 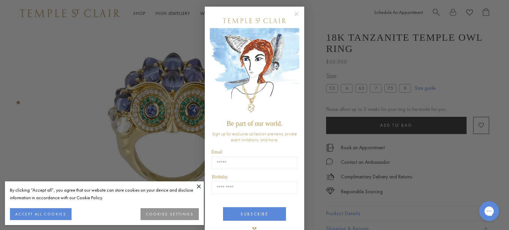 What do you see at coordinates (255, 72) in the screenshot?
I see `img: c4a9eb12-d91a-4d4a-8ee0-386386f4f338.jpeg` at bounding box center [255, 72].